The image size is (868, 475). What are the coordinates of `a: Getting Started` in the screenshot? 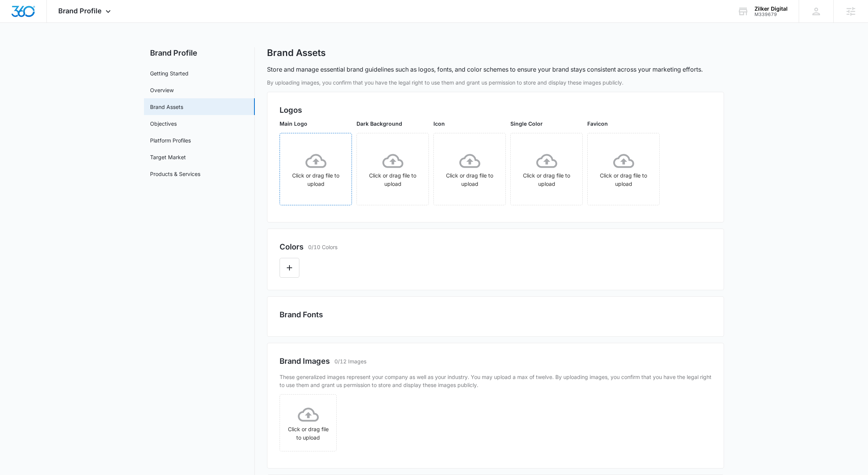 It's located at (169, 73).